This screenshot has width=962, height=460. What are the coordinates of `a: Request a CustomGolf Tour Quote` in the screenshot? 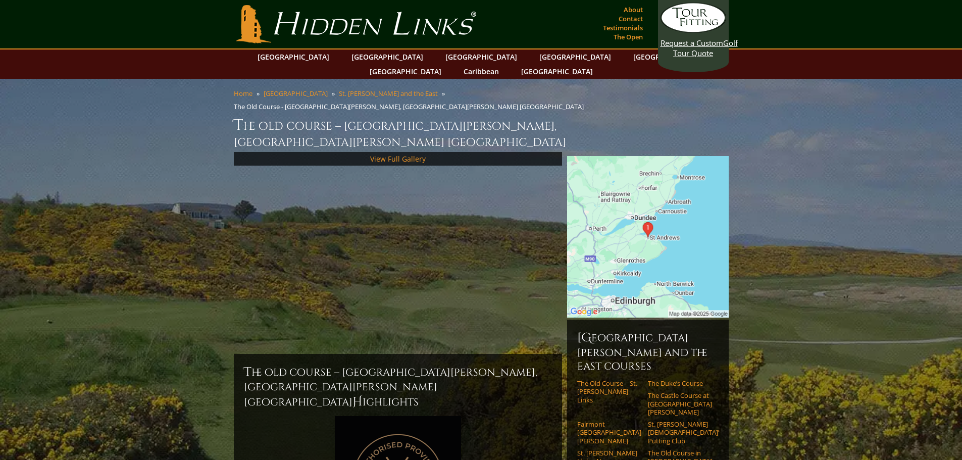 It's located at (694, 30).